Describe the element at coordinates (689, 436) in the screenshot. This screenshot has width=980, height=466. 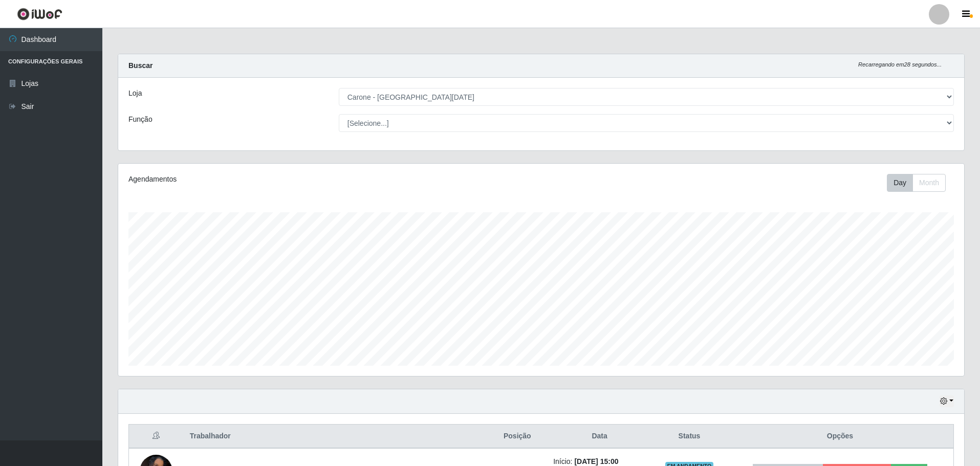
I see `th: Status` at that location.